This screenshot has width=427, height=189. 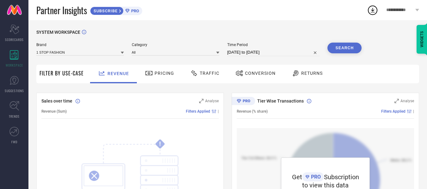 I want to click on span: Subscription, so click(x=341, y=177).